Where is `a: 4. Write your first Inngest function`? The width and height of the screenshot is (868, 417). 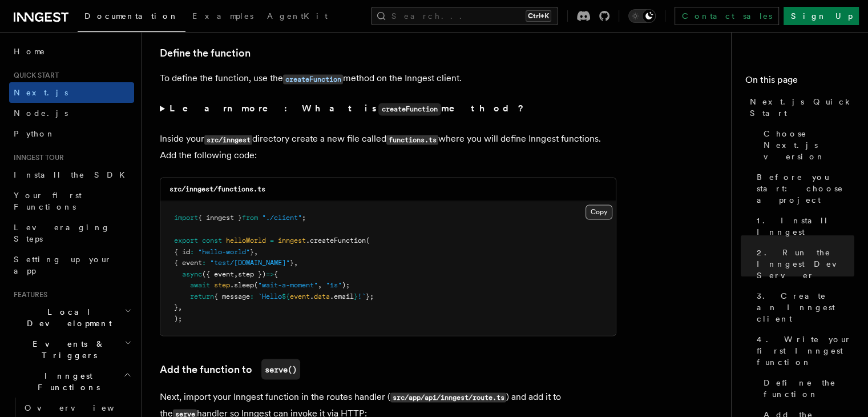
a: 4. Write your first Inngest function is located at coordinates (803, 351).